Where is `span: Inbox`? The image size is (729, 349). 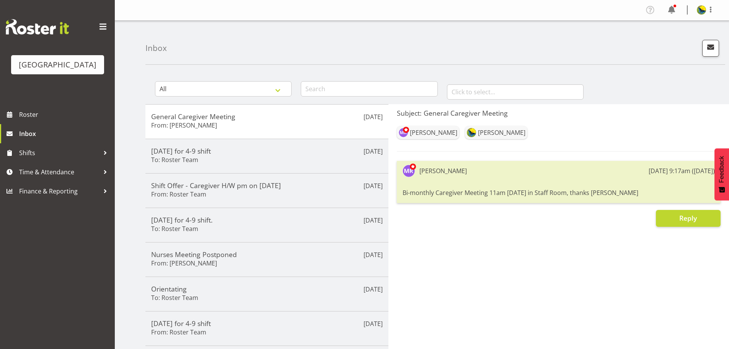 span: Inbox is located at coordinates (65, 134).